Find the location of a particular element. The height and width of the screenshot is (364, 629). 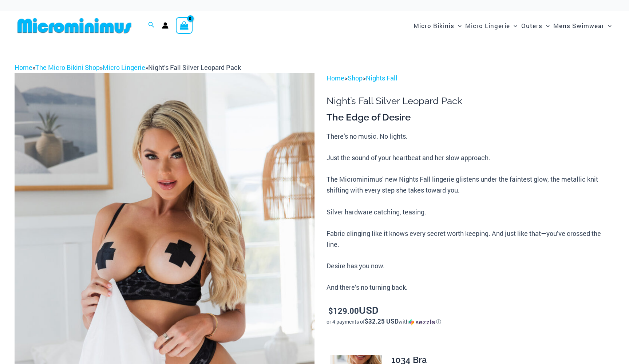

span: Micro Bikinis is located at coordinates (434, 26).